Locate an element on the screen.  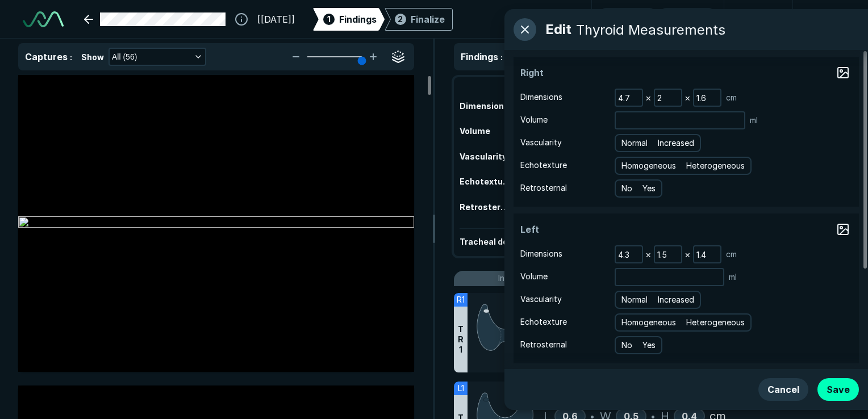
span: L1 is located at coordinates (461, 389).